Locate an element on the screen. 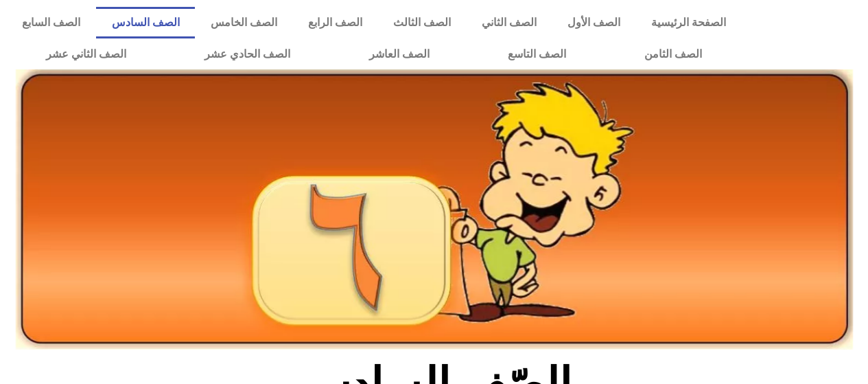 This screenshot has height=384, width=868. a: الصف الأول is located at coordinates (593, 23).